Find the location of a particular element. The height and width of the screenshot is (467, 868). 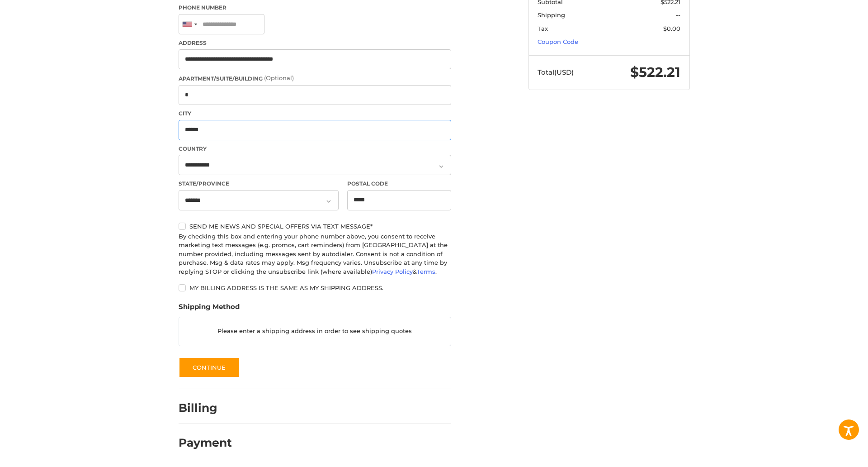

label: Send me news and special offers via text message* is located at coordinates (315, 226).